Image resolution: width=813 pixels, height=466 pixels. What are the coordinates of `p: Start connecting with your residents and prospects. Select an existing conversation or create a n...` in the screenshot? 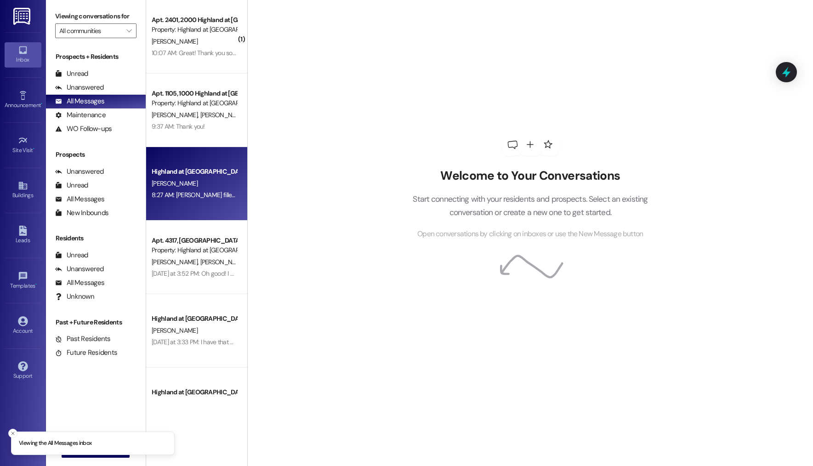 It's located at (530, 205).